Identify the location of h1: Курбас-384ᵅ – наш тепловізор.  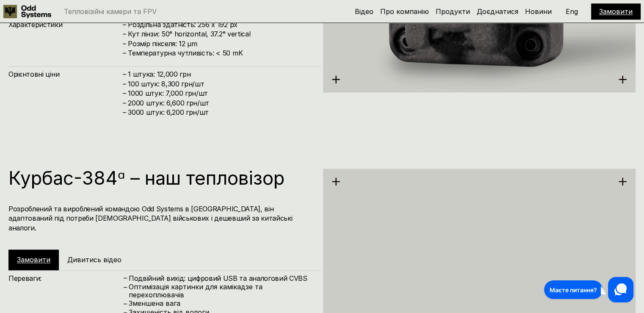
(160, 178).